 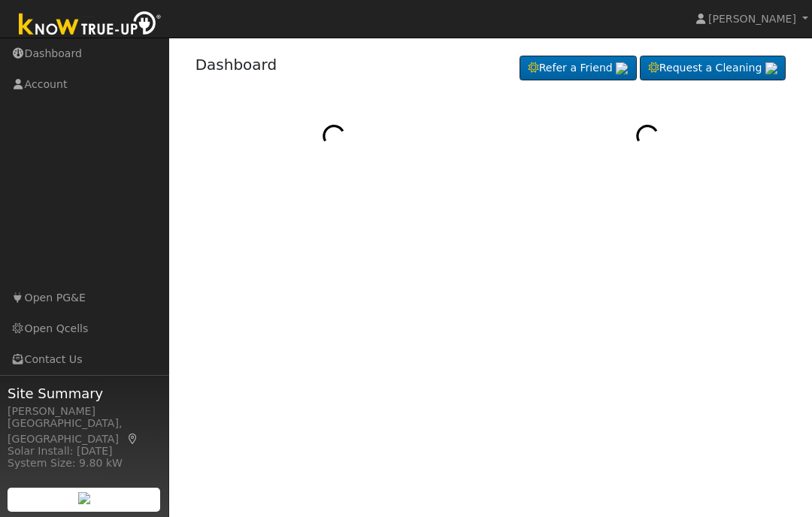 What do you see at coordinates (133, 439) in the screenshot?
I see `a: Map` at bounding box center [133, 439].